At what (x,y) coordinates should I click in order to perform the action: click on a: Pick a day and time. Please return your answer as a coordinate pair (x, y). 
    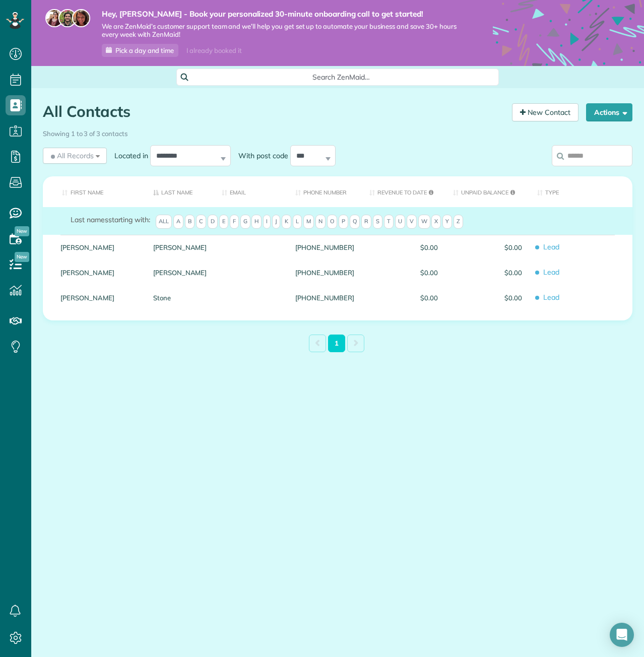
    Looking at the image, I should click on (140, 50).